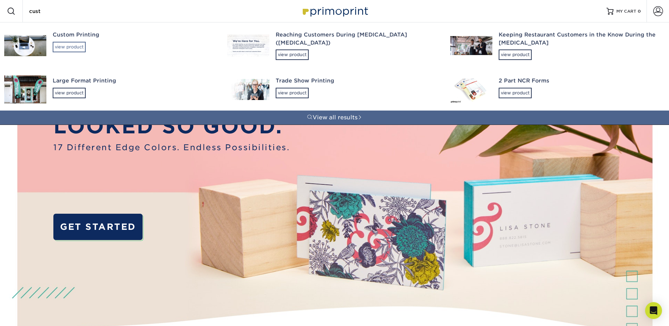  Describe the element at coordinates (471, 90) in the screenshot. I see `img: 2 Part NCR Forms` at that location.